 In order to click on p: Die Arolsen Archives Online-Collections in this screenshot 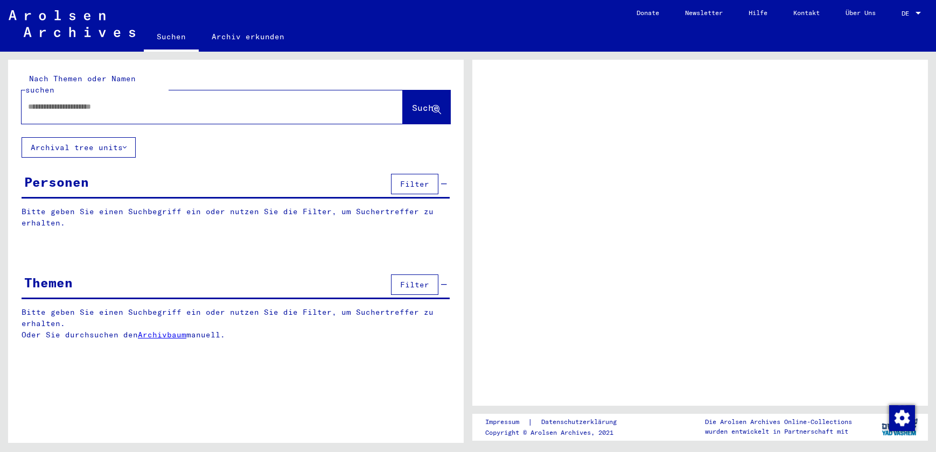, I will do `click(778, 422)`.